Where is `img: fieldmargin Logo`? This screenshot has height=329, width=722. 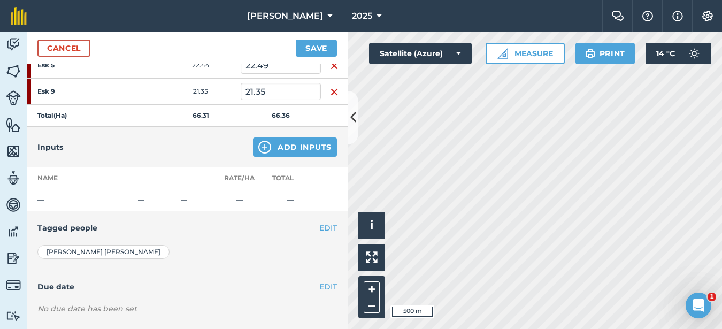 img: fieldmargin Logo is located at coordinates (19, 16).